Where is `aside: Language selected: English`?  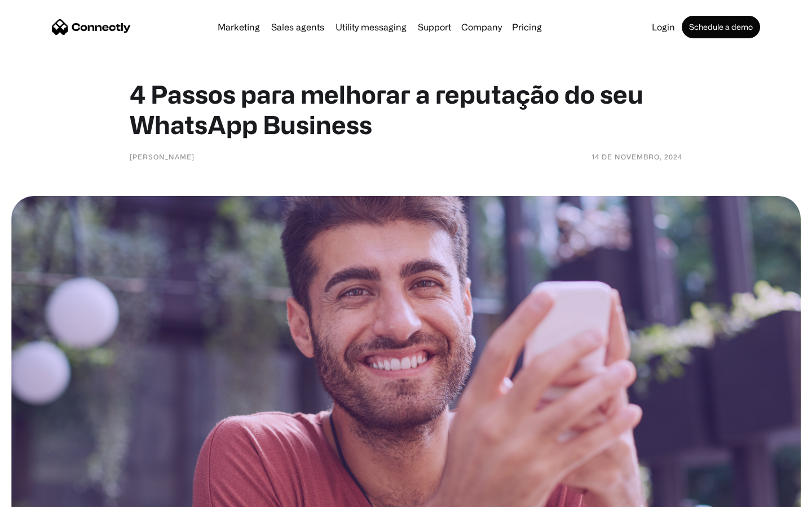
aside: Language selected: English is located at coordinates (40, 496).